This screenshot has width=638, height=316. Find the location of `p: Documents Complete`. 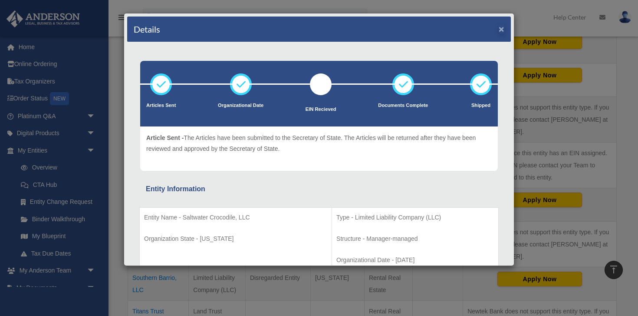

p: Documents Complete is located at coordinates (403, 105).